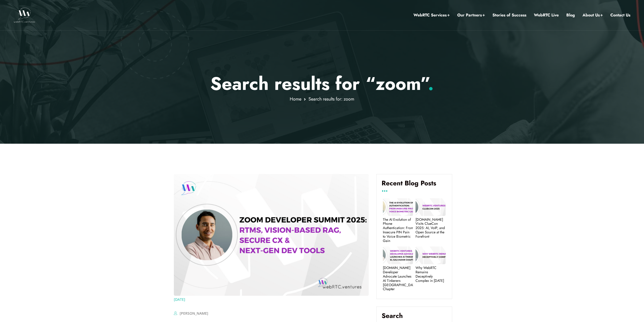  What do you see at coordinates (471, 15) in the screenshot?
I see `a: Our Partners` at bounding box center [471, 15].